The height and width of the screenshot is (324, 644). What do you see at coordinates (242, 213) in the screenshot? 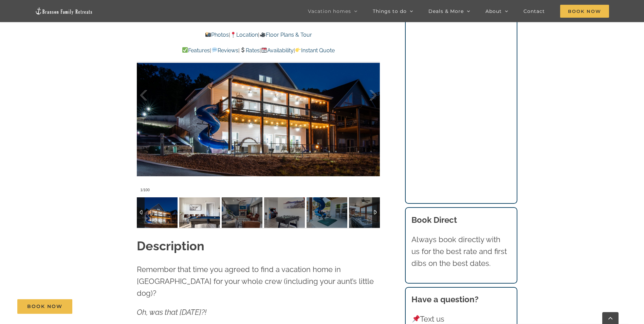
I see `img: Skye-Retreat-at-Table-Rock-Lake-3004-Edit-scaled.jpg-nggid042979-ngg0dyn-120x90-00f0w010c011r110f...` at bounding box center [242, 213].